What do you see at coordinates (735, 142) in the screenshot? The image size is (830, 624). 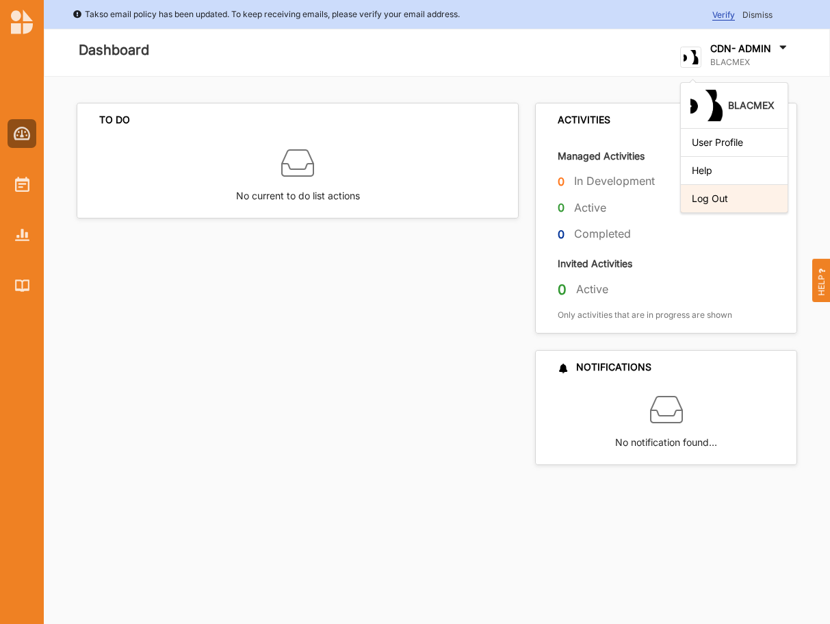 I see `div: User Profile` at bounding box center [735, 142].